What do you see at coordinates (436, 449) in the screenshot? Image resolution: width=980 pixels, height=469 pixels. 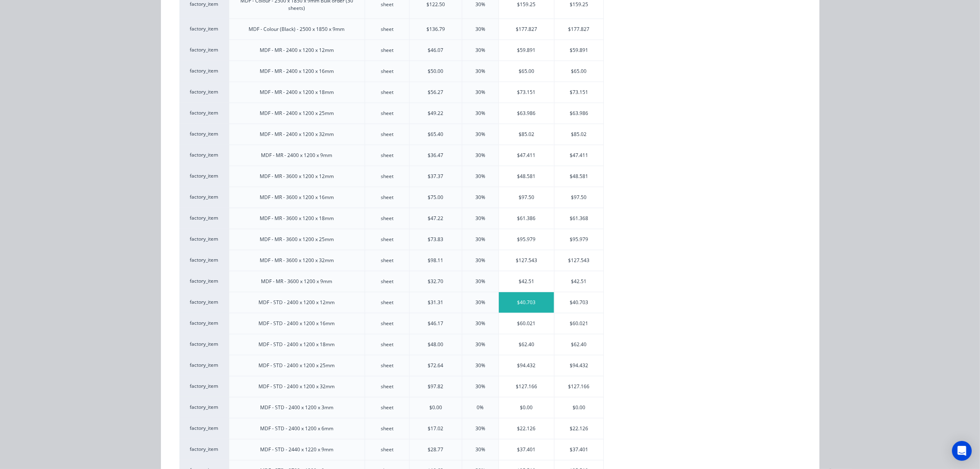 I see `div: $28.77` at bounding box center [436, 449].